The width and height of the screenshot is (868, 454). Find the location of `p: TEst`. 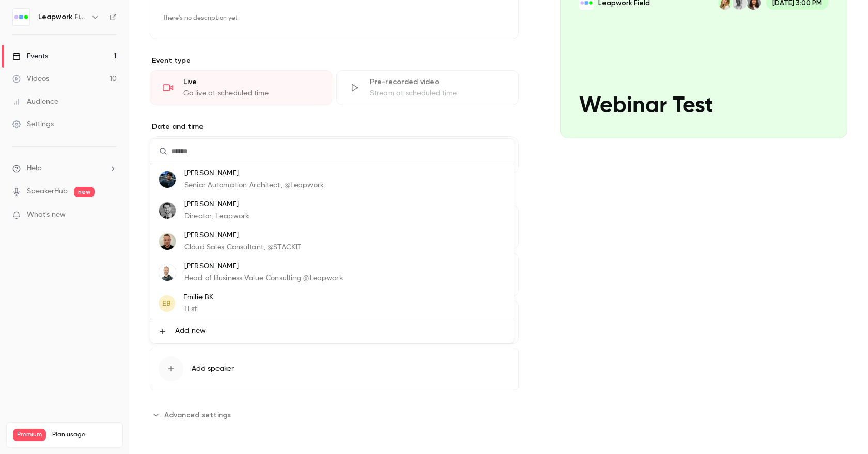

p: TEst is located at coordinates (198, 309).